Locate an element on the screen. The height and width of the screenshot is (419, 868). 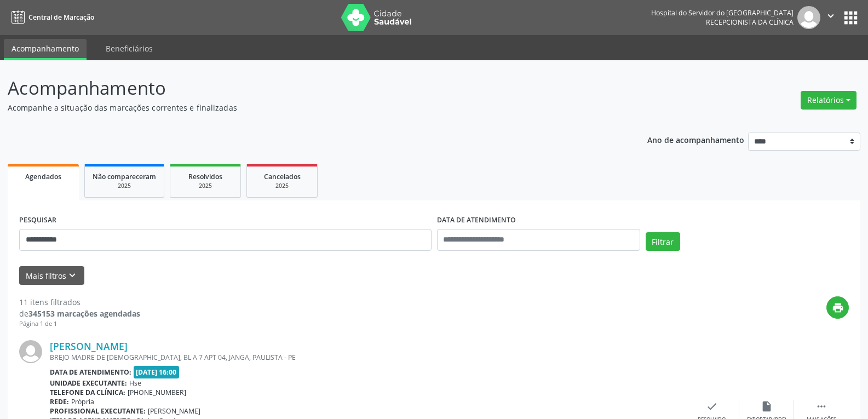
label: PESQUISAR is located at coordinates (38, 220).